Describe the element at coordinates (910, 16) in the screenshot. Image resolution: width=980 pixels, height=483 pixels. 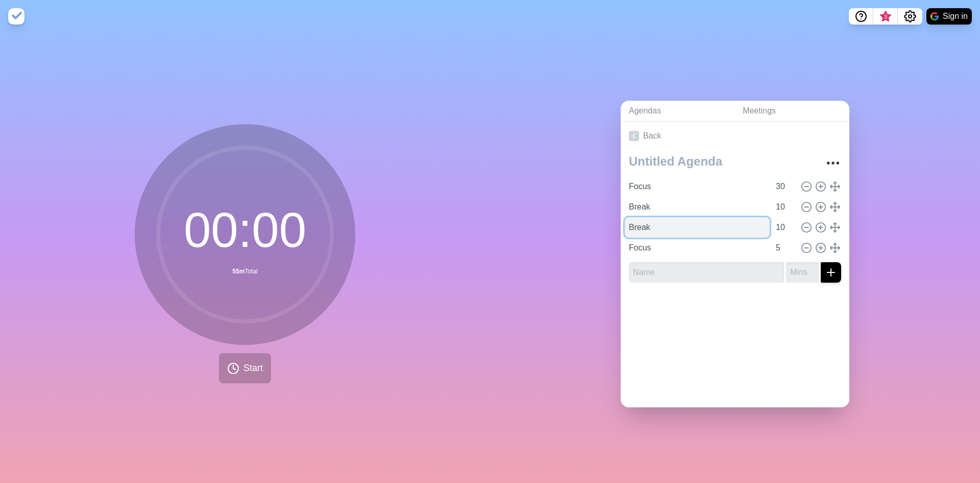
I see `button: Settings` at that location.